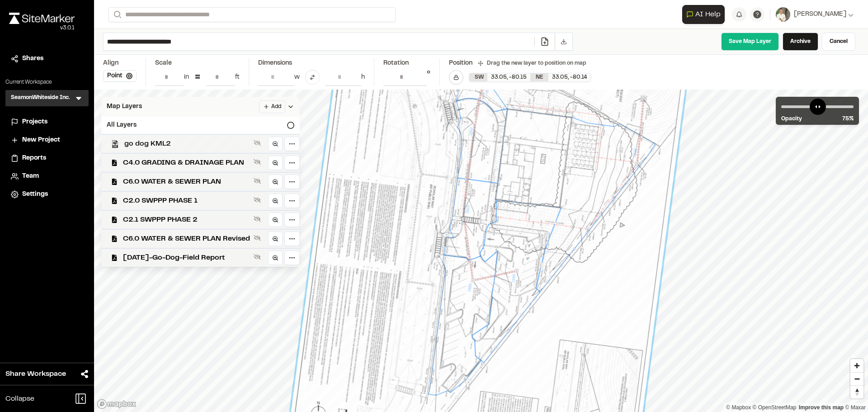 Image resolution: width=868 pixels, height=412 pixels. What do you see at coordinates (783, 15) in the screenshot?
I see `img: User` at bounding box center [783, 15].